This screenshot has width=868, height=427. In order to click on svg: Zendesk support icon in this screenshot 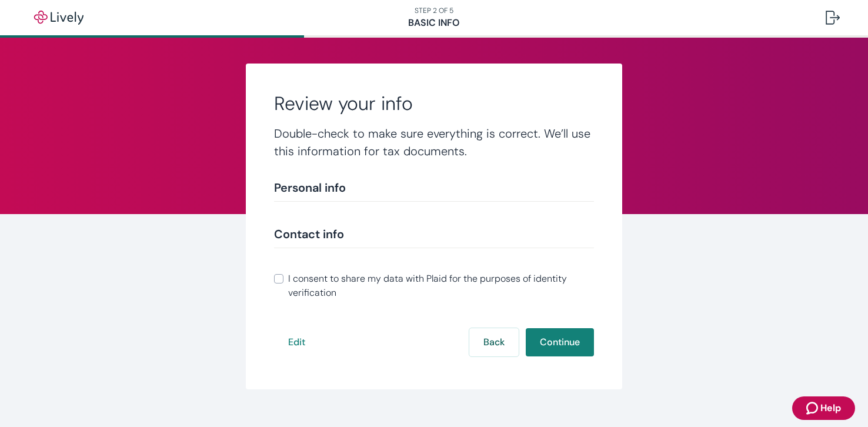, I will do `click(813, 408)`.